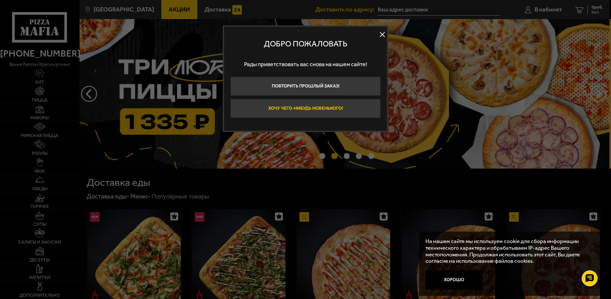  What do you see at coordinates (509, 251) in the screenshot?
I see `p: На нашем сайте мы используем cookie для сбора информации технического характера и обрабатываем IP...` at bounding box center [509, 251].